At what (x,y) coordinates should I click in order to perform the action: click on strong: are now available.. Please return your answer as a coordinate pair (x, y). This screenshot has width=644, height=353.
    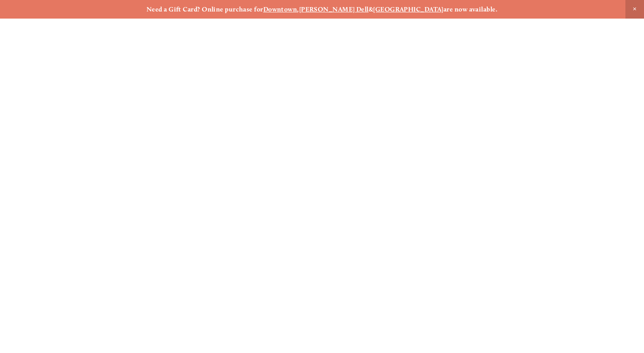
    Looking at the image, I should click on (471, 9).